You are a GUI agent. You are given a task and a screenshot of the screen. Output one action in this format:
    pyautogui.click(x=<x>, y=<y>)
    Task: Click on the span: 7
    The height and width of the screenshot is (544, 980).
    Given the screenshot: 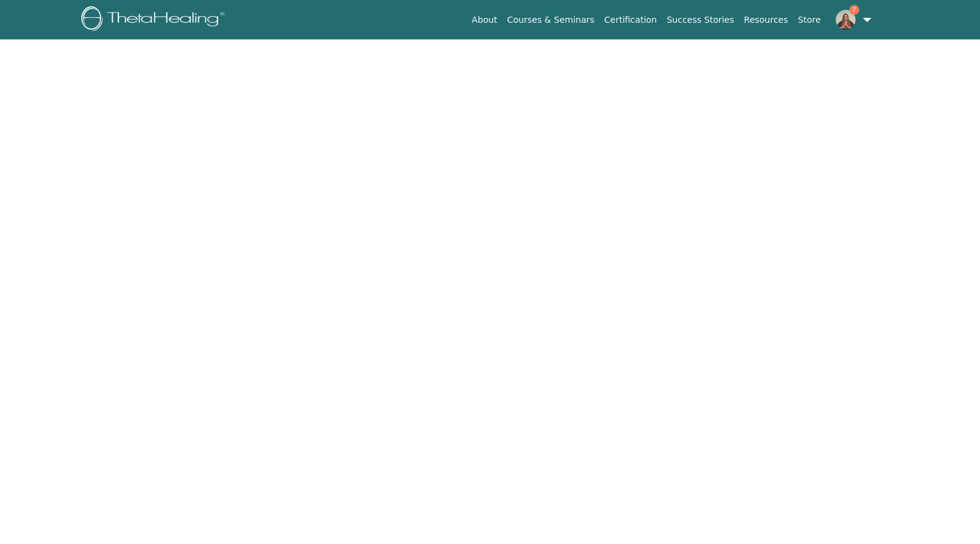 What is the action you would take?
    pyautogui.click(x=855, y=10)
    